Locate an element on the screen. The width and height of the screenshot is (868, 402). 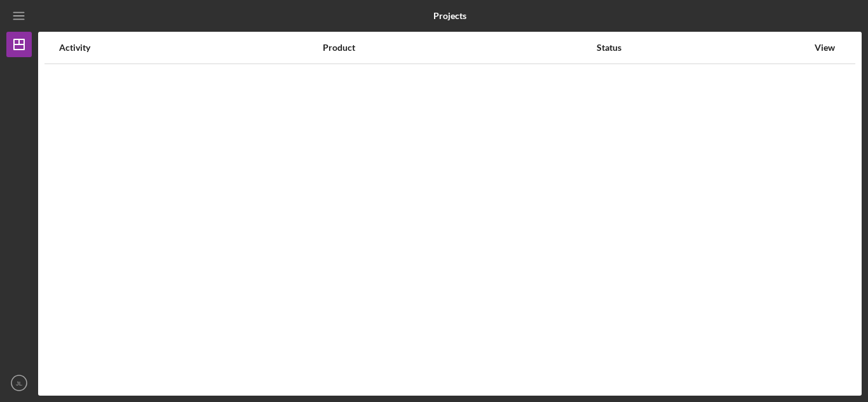
div: View is located at coordinates (825, 47).